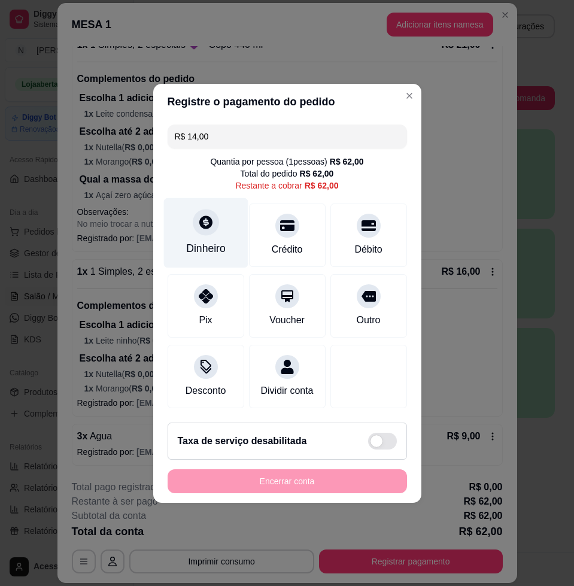 Image resolution: width=574 pixels, height=586 pixels. I want to click on div: Quantia por pessoa ( 1 pessoas), so click(287, 162).